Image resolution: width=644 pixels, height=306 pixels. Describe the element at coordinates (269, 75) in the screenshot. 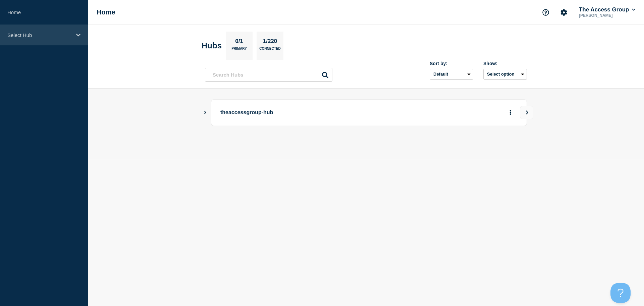

I see `input: Search Hubs` at that location.